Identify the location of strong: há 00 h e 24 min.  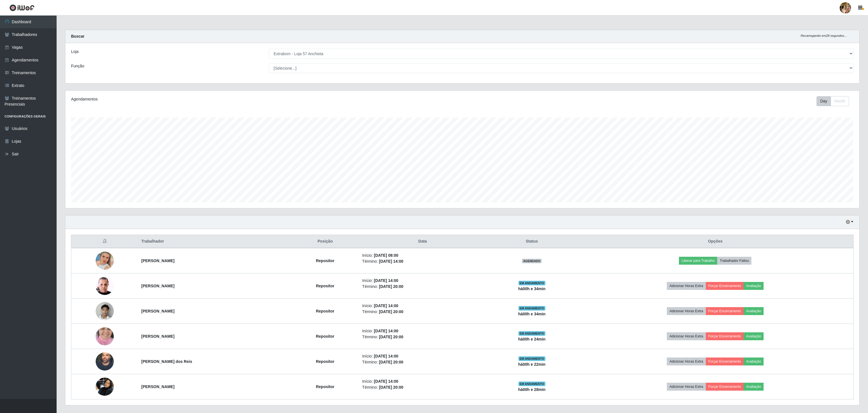
(531, 339).